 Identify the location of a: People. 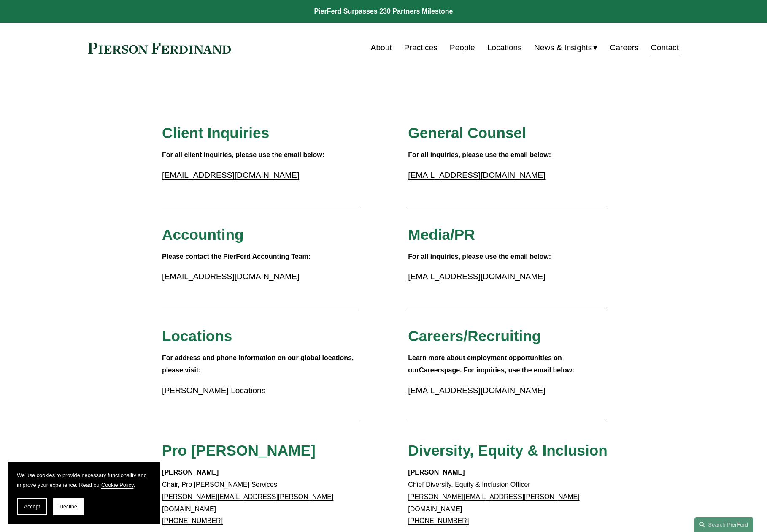
(462, 48).